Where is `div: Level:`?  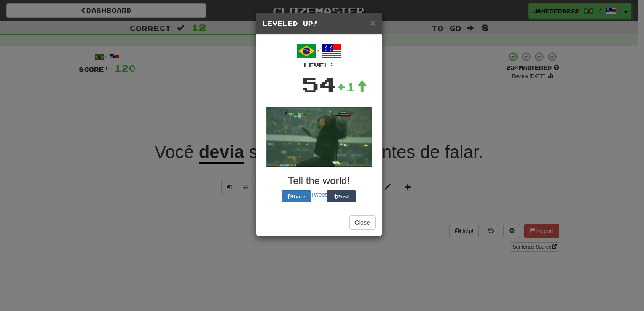 div: Level: is located at coordinates (319, 65).